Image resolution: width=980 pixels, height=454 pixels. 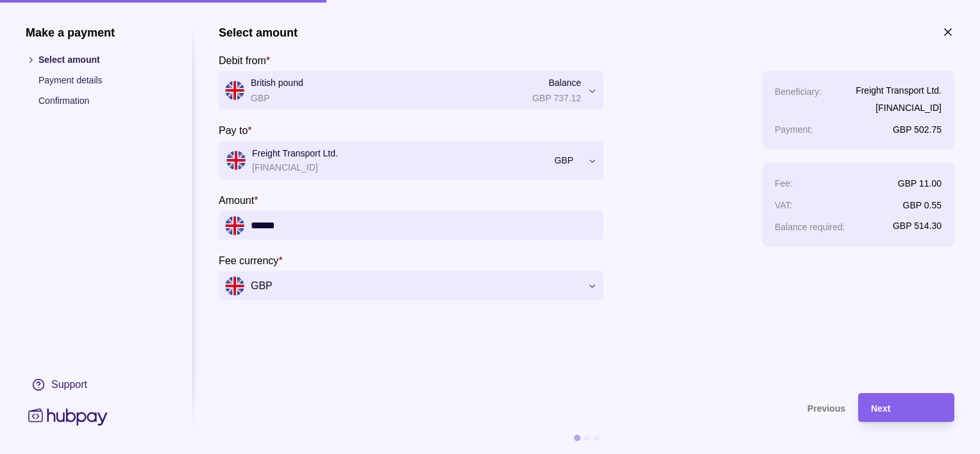 What do you see at coordinates (232, 130) in the screenshot?
I see `p: Pay to` at bounding box center [232, 130].